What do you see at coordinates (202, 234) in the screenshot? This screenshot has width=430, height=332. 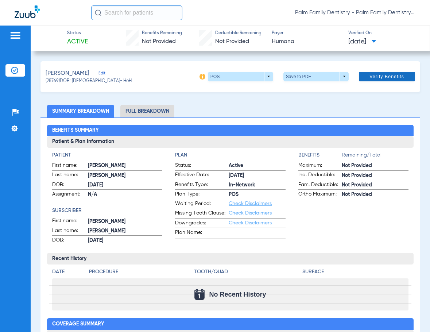 I see `span: Plan Name:` at bounding box center [202, 234].